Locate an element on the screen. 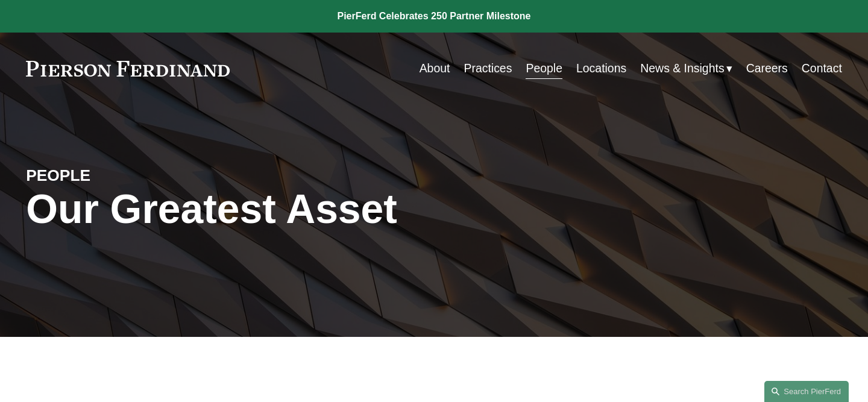 The width and height of the screenshot is (868, 402). a: Locations is located at coordinates (601, 68).